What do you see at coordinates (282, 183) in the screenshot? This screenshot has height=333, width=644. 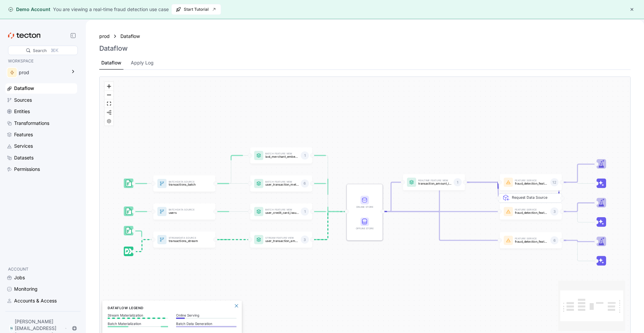 I see `a: Batch Feature Viewuser_transaction_metrics6` at bounding box center [282, 183].